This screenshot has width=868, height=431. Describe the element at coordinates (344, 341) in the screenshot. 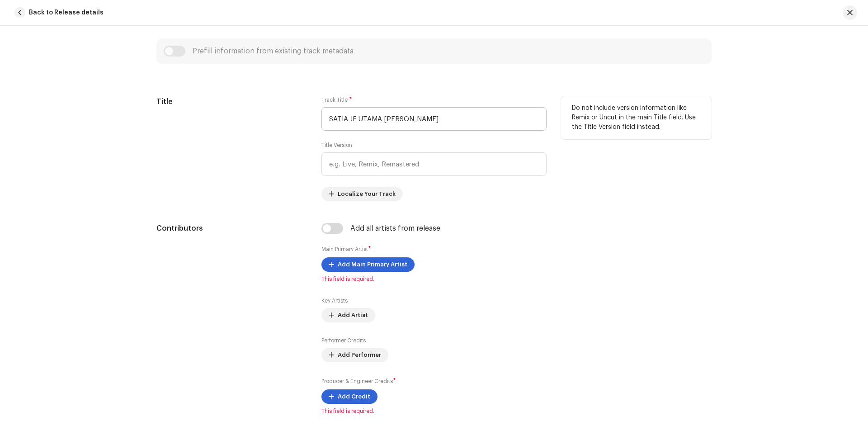

I see `label: Performer Credits` at that location.